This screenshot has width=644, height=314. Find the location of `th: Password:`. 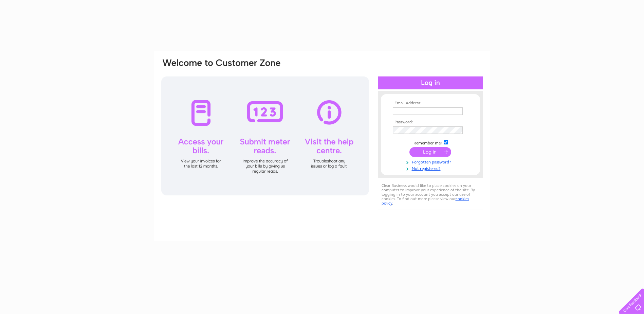

th: Password: is located at coordinates (430, 122).